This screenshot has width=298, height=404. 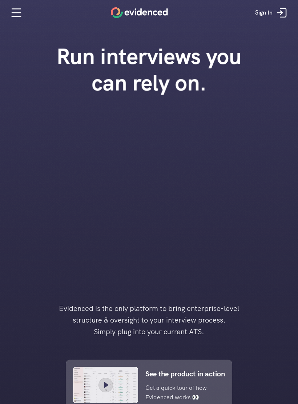 What do you see at coordinates (149, 69) in the screenshot?
I see `h1: Run interviews you can rely on.` at bounding box center [149, 69].